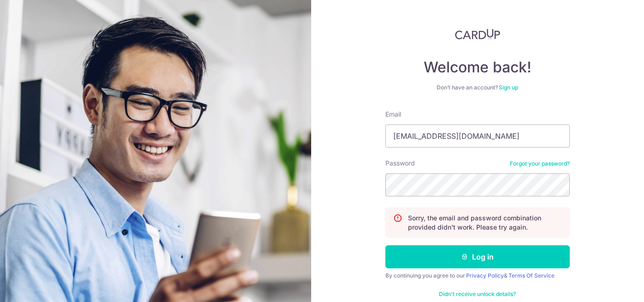 The image size is (644, 302). Describe the element at coordinates (532, 275) in the screenshot. I see `a: Terms Of Service` at that location.